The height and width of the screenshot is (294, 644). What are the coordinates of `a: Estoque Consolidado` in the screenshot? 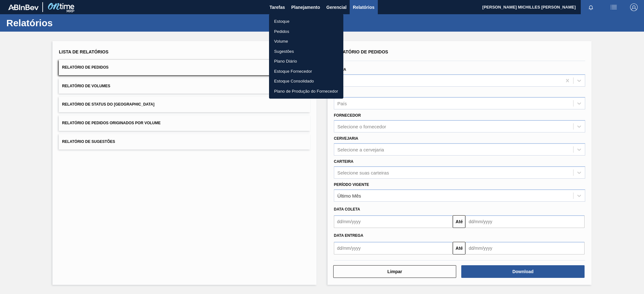 It's located at (306, 81).